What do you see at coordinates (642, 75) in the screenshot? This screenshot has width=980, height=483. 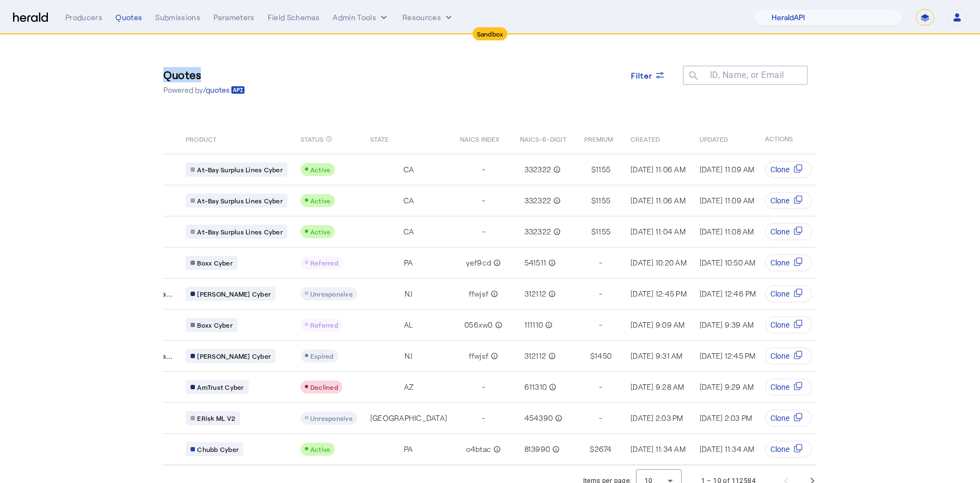 I see `span: Filter` at bounding box center [642, 75].